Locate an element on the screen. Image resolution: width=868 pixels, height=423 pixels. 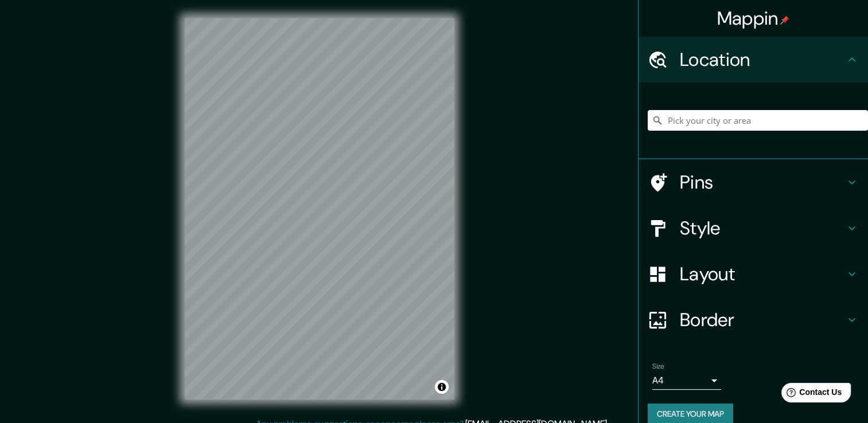
div: Border is located at coordinates (753, 320).